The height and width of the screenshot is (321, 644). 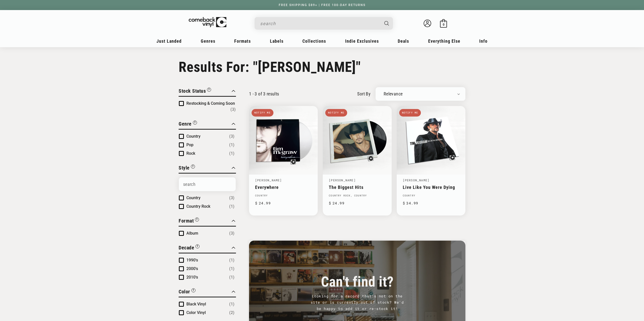 What do you see at coordinates (192, 233) in the screenshot?
I see `span: Album` at bounding box center [192, 233].